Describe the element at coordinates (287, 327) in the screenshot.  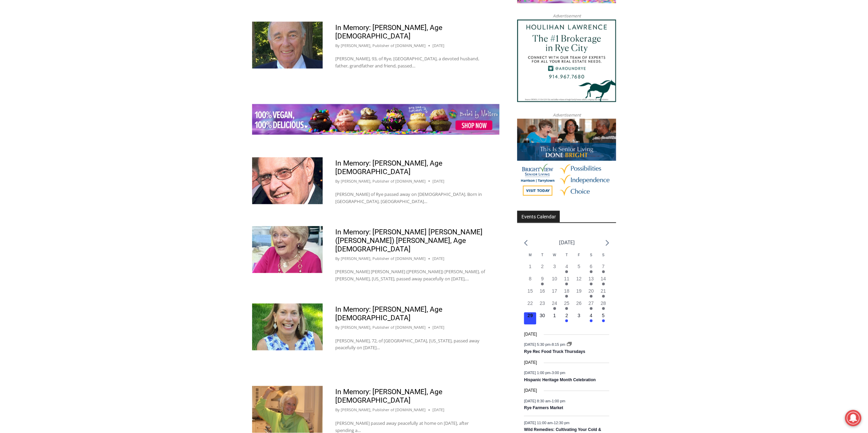
I see `a: Obituary - Maryanne Bardwil Lynch IMG_5518` at that location.